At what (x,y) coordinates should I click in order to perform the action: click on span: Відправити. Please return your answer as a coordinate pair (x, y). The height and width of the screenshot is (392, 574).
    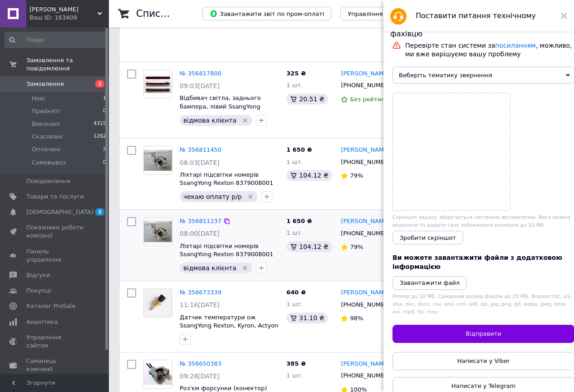
    Looking at the image, I should click on (483, 333).